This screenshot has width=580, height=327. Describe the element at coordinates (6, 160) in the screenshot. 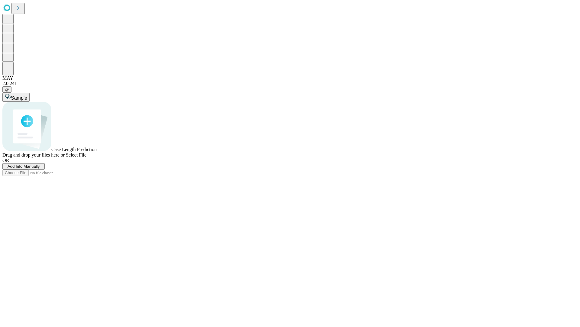

I see `span: OR` at that location.